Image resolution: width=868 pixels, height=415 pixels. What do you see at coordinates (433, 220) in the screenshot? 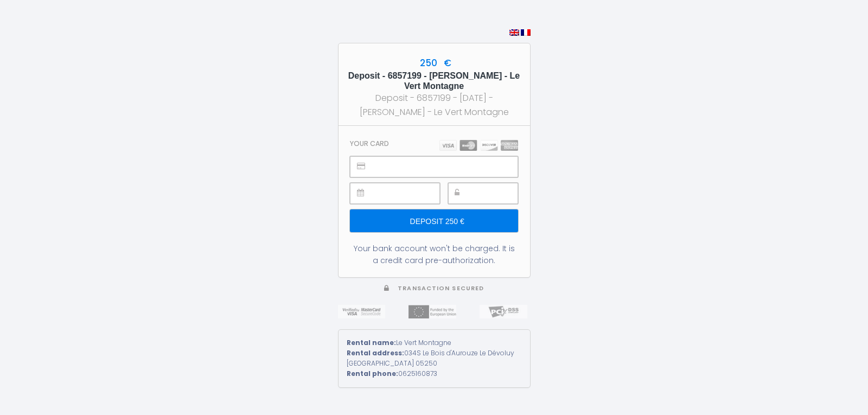
I see `input: Deposit 250 €` at bounding box center [433, 220].